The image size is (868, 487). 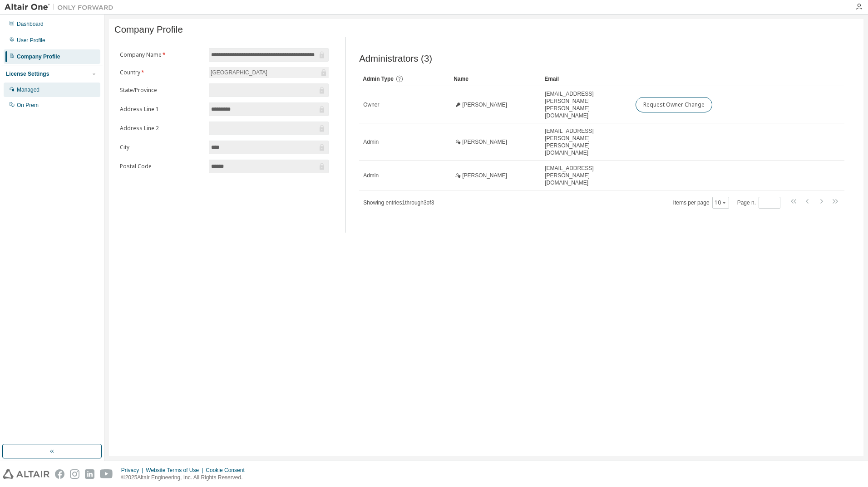 What do you see at coordinates (176, 470) in the screenshot?
I see `div: Website Terms of Use` at bounding box center [176, 470].